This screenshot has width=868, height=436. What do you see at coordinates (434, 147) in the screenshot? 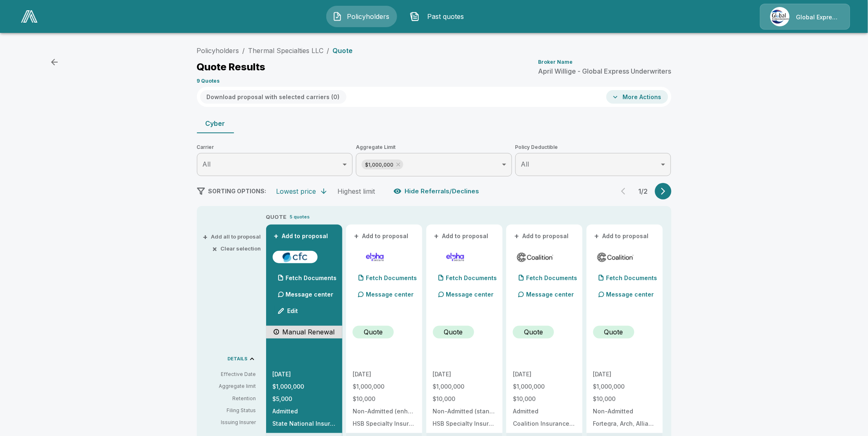
I see `span: Aggregate Limit` at bounding box center [434, 147].